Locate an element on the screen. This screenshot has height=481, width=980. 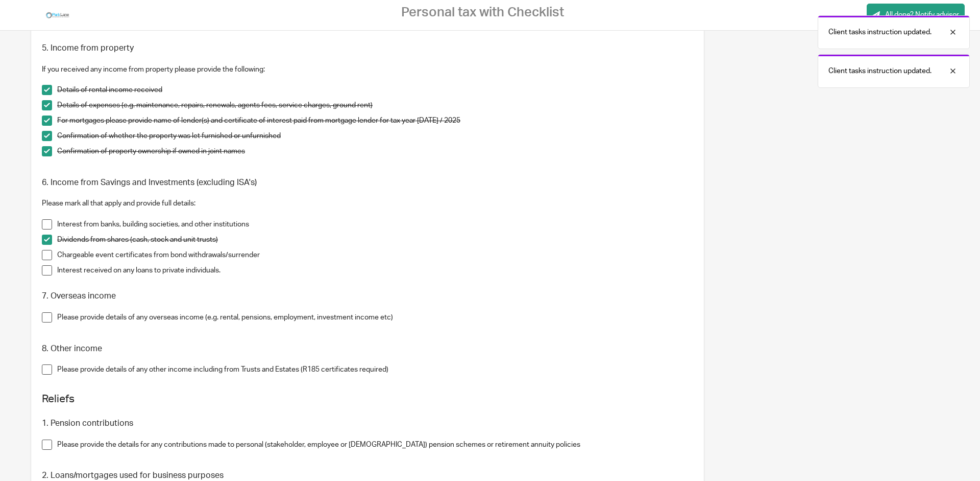
p: Please mark all that apply and provide full details: is located at coordinates (368, 203).